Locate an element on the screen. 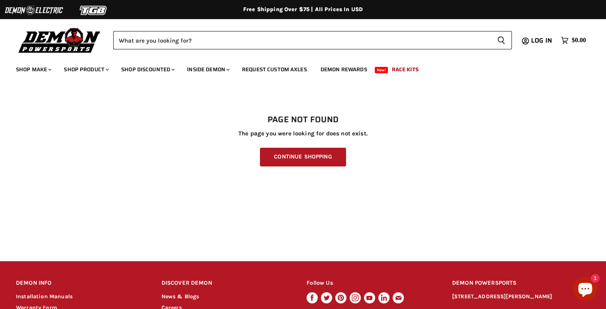 The width and height of the screenshot is (606, 309). a: Shop Product is located at coordinates (86, 69).